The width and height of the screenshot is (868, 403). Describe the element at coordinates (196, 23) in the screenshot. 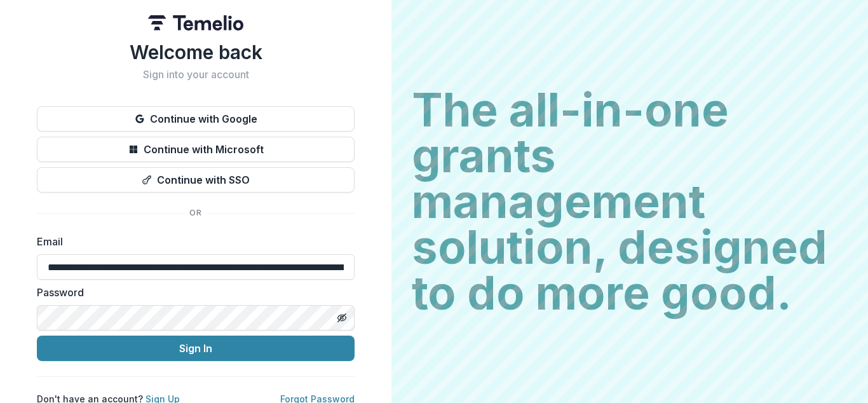

I see `img: Temelio` at that location.